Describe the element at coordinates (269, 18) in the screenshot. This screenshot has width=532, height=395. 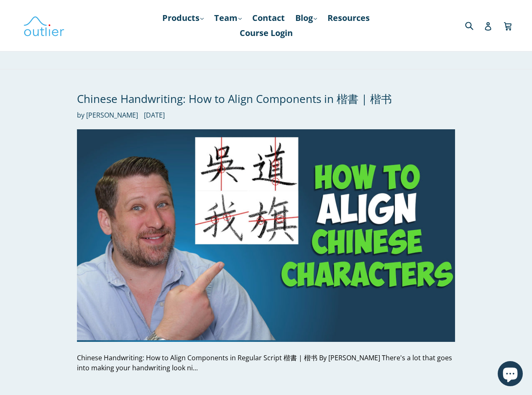
I see `a: Contact` at that location.